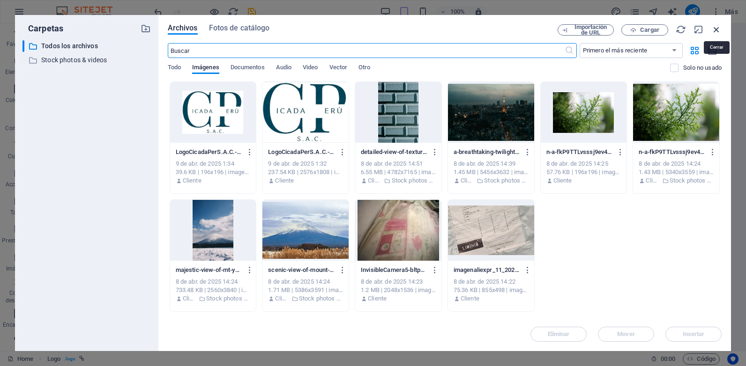  I want to click on p: a-breathtaking-twilight-view-of-tokyo-s-skyline-featuring-the-illuminated-tokyo-tower-showcasing-..., so click(486, 152).